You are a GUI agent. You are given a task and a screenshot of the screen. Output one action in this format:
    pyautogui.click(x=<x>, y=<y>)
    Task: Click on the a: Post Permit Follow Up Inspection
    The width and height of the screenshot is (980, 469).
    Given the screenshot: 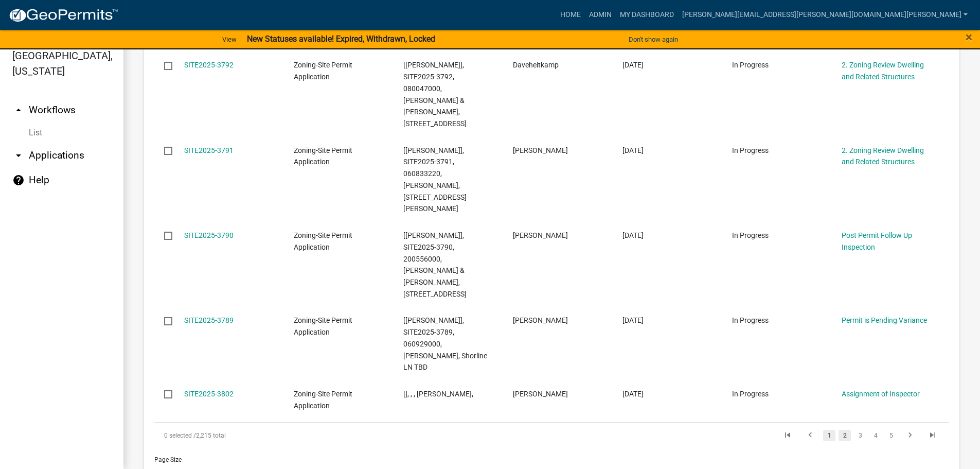 What is the action you would take?
    pyautogui.click(x=877, y=241)
    